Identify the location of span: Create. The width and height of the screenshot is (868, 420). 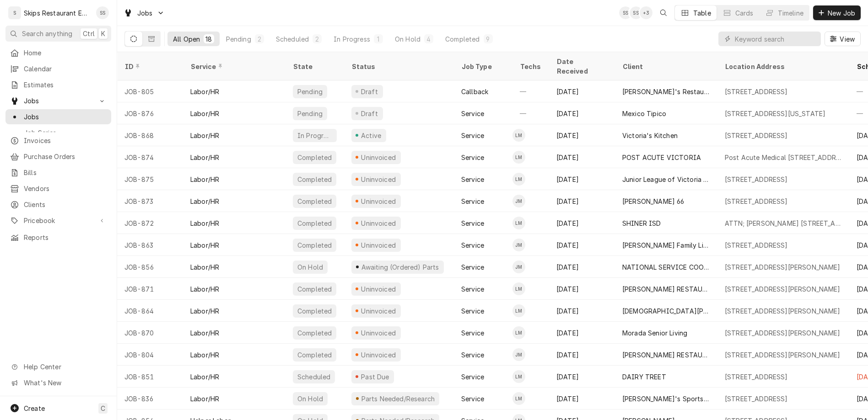
(34, 408).